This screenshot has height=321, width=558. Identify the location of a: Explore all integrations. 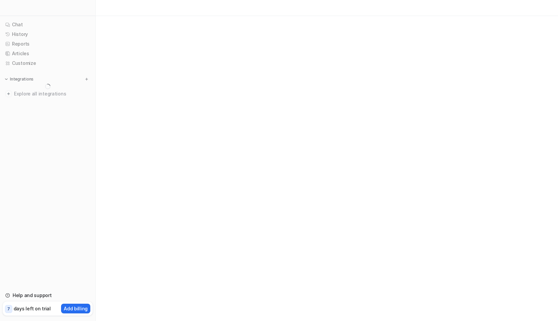
(48, 94).